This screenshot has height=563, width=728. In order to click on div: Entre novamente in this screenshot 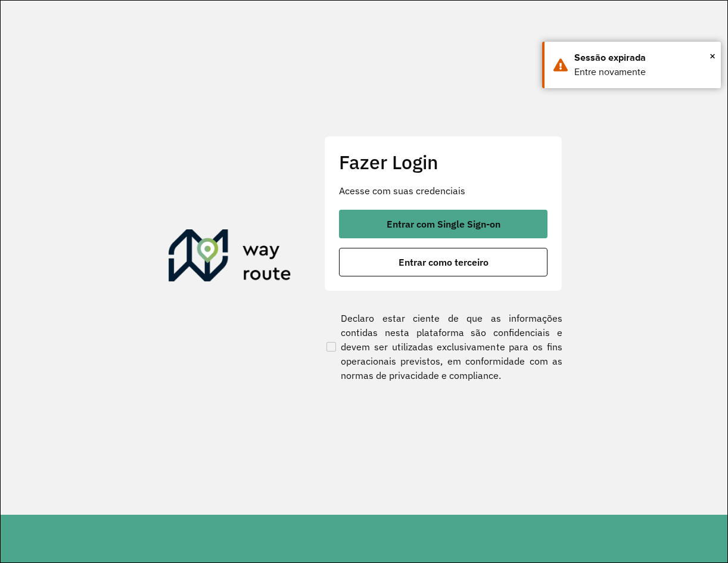, I will do `click(643, 72)`.